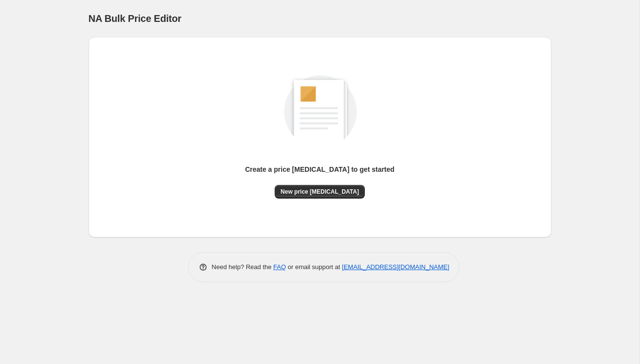 This screenshot has width=640, height=364. What do you see at coordinates (135, 19) in the screenshot?
I see `span: NA Bulk Price Editor` at bounding box center [135, 19].